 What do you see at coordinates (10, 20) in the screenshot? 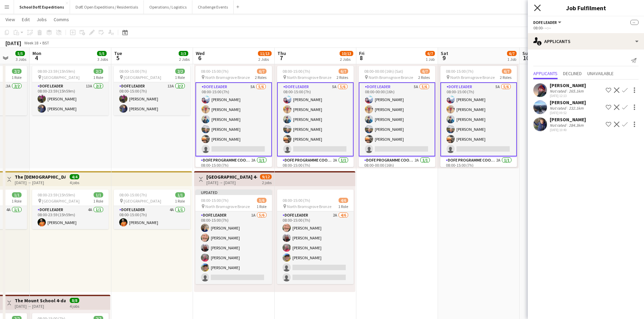
I see `a: View` at bounding box center [10, 20].